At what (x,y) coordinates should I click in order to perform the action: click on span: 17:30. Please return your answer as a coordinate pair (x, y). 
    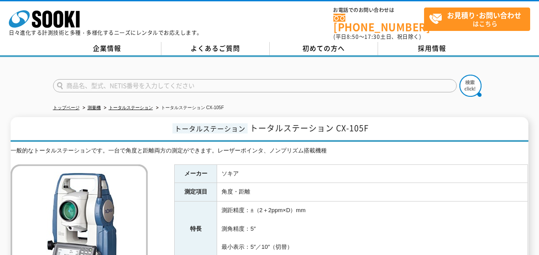
    Looking at the image, I should click on (372, 37).